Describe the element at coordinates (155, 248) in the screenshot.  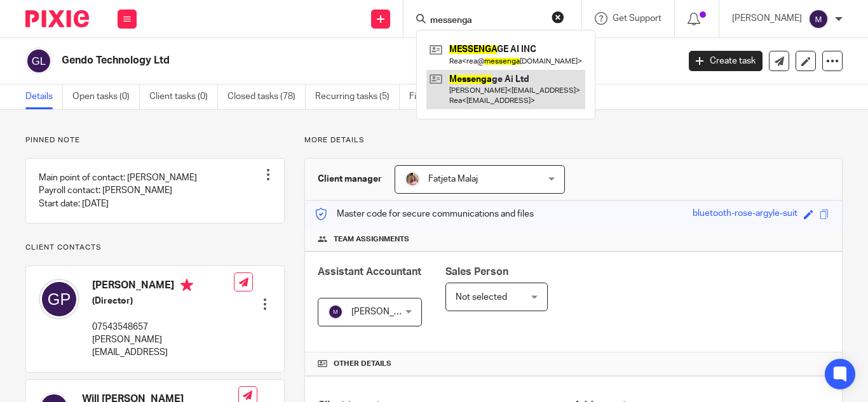
I see `p: Client contacts` at that location.